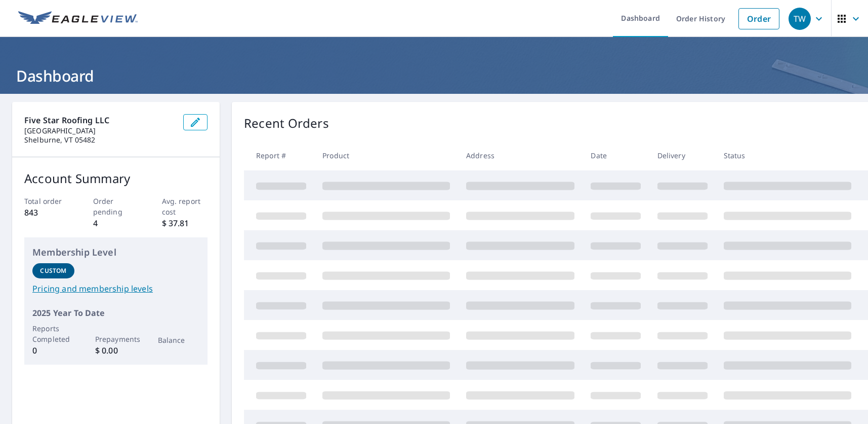 The image size is (868, 424). What do you see at coordinates (185, 206) in the screenshot?
I see `p: Avg. report cost` at bounding box center [185, 206].